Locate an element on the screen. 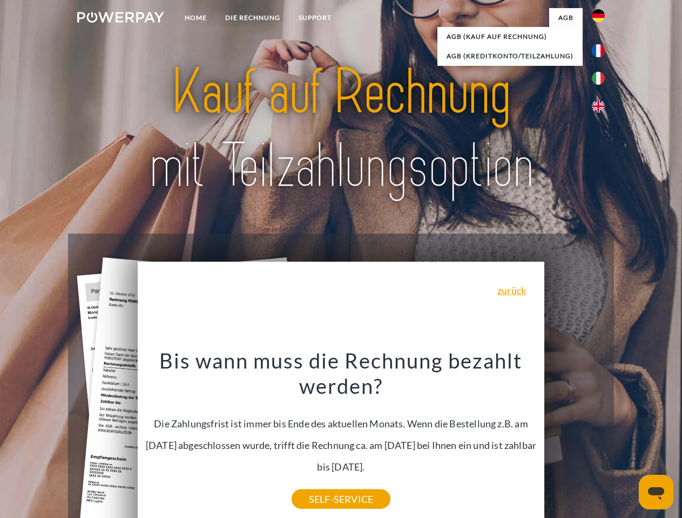 This screenshot has height=518, width=682. a: SUPPORT is located at coordinates (315, 18).